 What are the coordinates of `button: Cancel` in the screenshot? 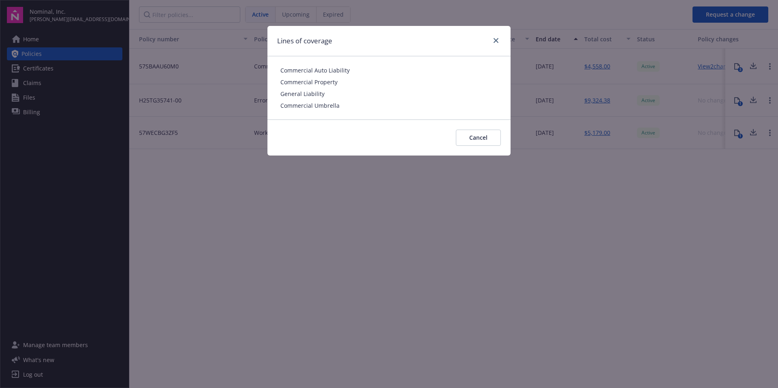 It's located at (478, 138).